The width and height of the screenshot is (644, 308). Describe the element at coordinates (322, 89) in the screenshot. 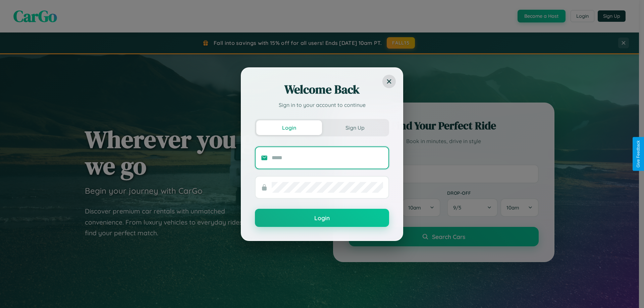

I see `h2: Welcome Back` at that location.